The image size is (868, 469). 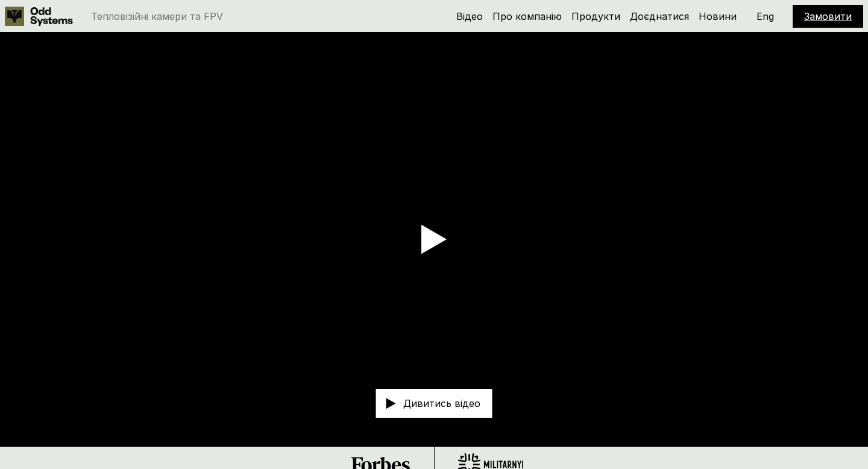 I want to click on p: Дивитись відео, so click(x=442, y=403).